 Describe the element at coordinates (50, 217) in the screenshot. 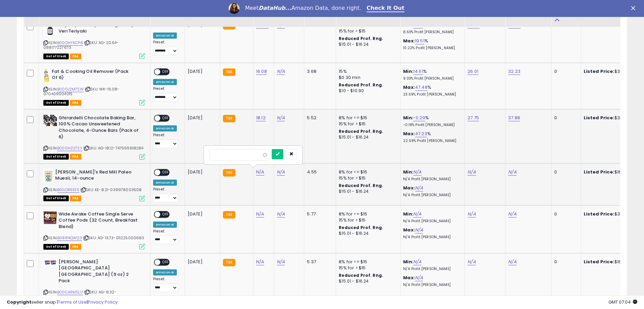

I see `img: 51C8knyHvHL._SL40_.jpg` at that location.